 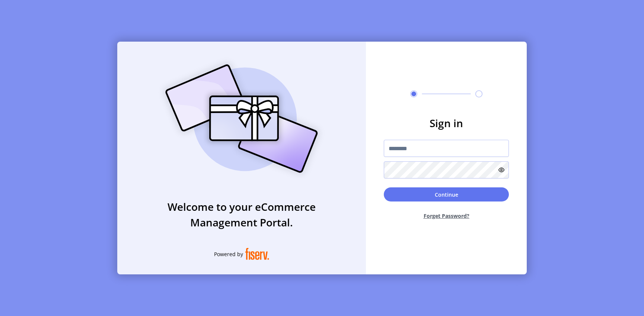 What do you see at coordinates (446, 123) in the screenshot?
I see `h3: Sign in` at bounding box center [446, 123].